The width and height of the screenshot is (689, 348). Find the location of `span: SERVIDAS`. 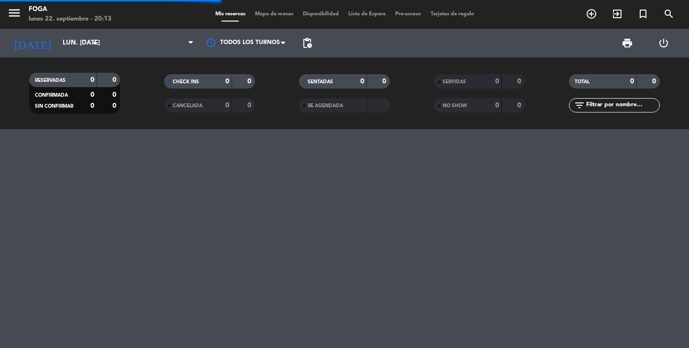

span: SERVIDAS is located at coordinates (454, 82).